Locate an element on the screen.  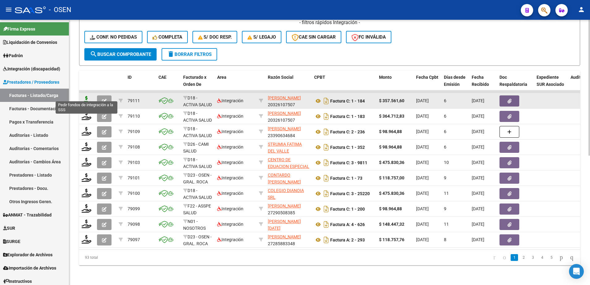
button: CAE SIN CARGAR is located at coordinates (314, 37).